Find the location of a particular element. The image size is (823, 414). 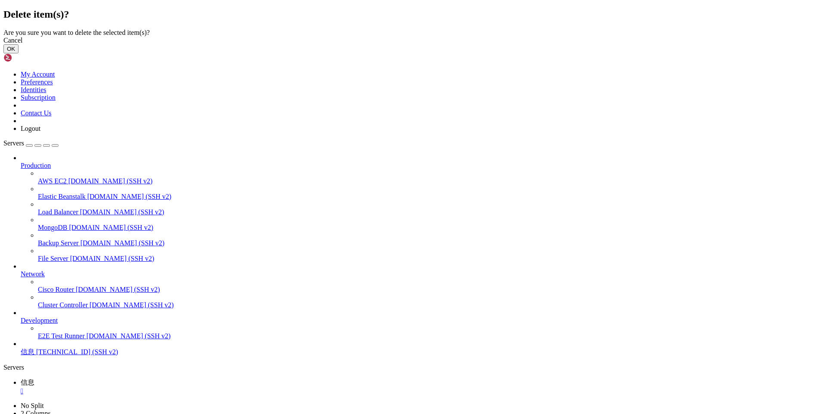

span: Cisco Router is located at coordinates (56, 289).